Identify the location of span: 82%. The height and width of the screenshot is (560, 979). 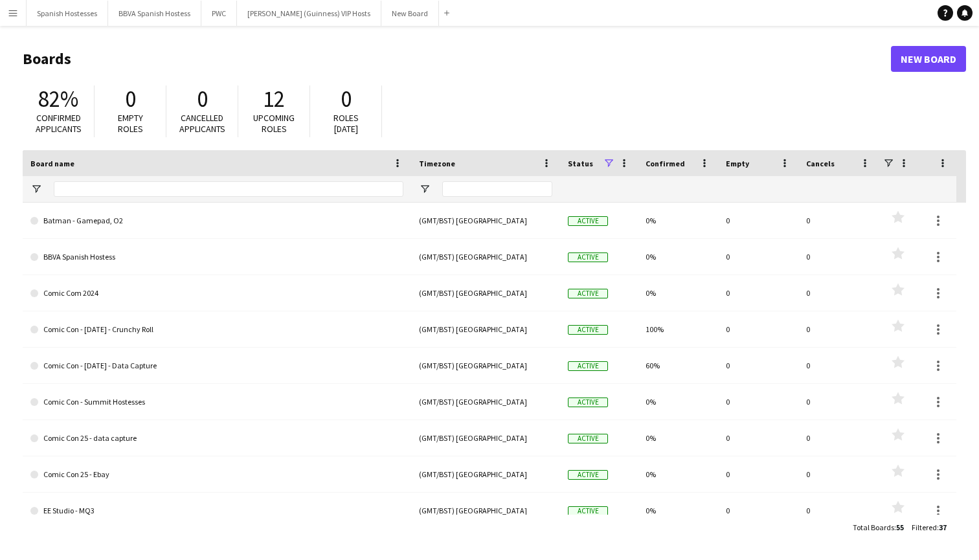
(58, 99).